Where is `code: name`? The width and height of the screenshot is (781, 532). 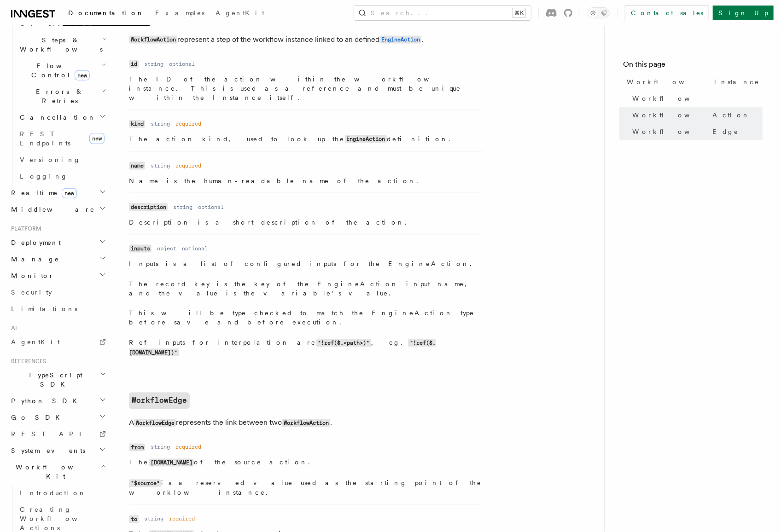 code: name is located at coordinates (137, 165).